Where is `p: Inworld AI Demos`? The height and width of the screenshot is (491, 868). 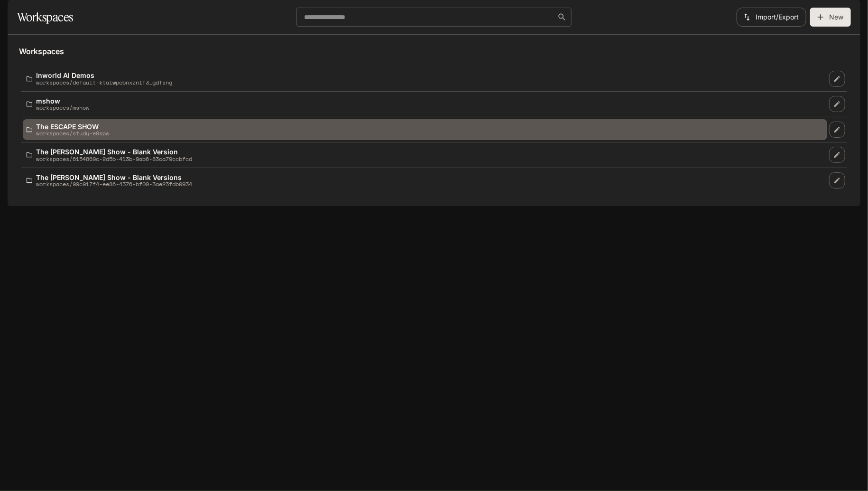 p: Inworld AI Demos is located at coordinates (104, 75).